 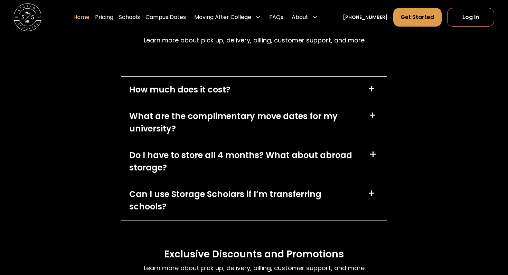 I want to click on div: How much does it cost?, so click(x=180, y=90).